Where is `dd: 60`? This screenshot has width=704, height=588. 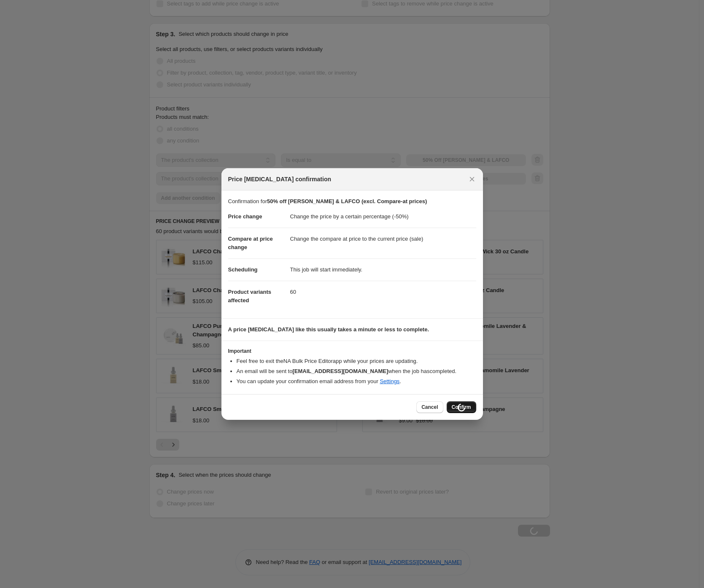
dd: 60 is located at coordinates (383, 292).